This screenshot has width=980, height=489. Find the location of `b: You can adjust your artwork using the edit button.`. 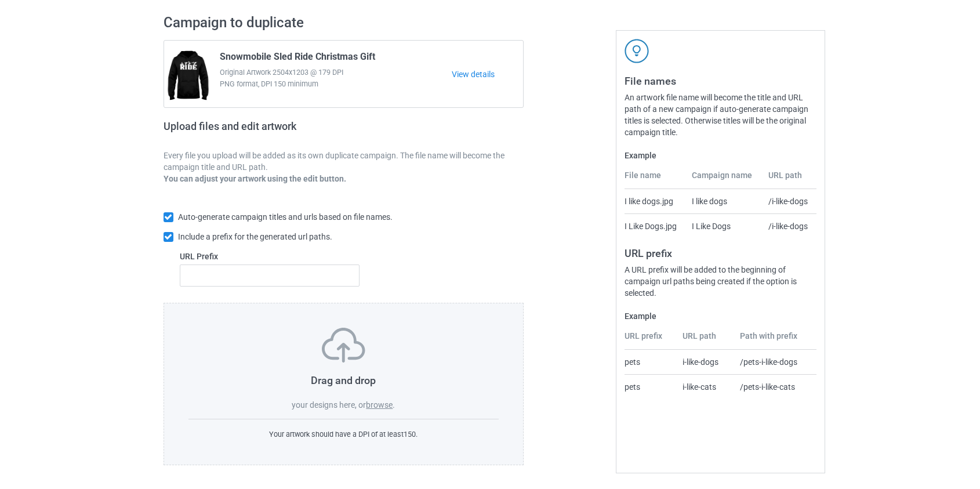

b: You can adjust your artwork using the edit button. is located at coordinates (255, 179).